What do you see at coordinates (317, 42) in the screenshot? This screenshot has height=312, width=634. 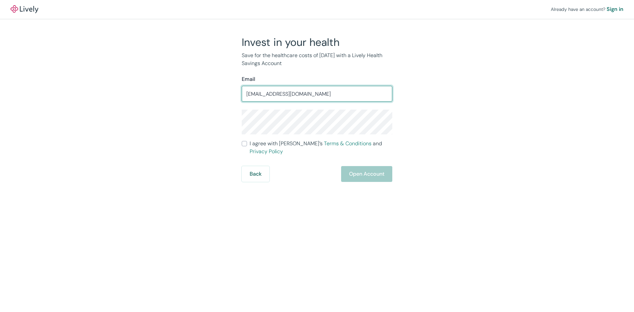 I see `h2: Invest in your health` at bounding box center [317, 42].